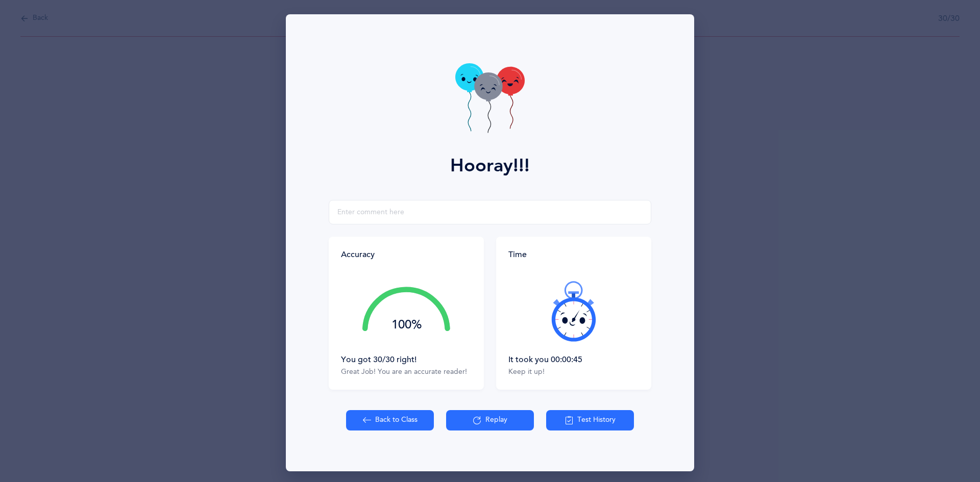 This screenshot has width=980, height=482. Describe the element at coordinates (490, 166) in the screenshot. I see `div: Hooray!!!` at that location.